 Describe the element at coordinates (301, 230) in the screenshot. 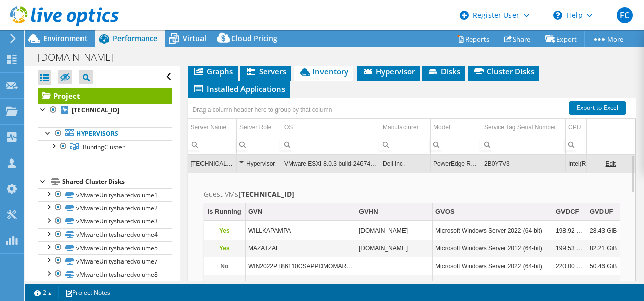

I see `td: Column GVN, Value WILLKAPAMPA` at that location.